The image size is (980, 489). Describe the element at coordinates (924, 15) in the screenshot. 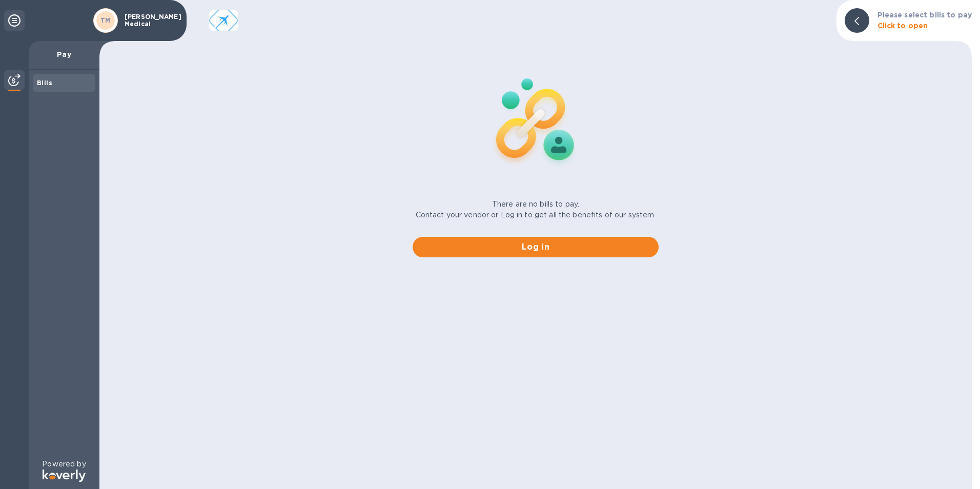

I see `b: Please select bills to pay` at that location.